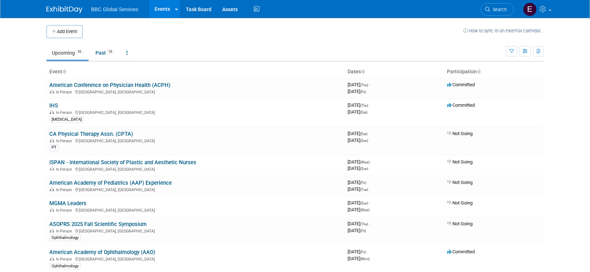  Describe the element at coordinates (497, 9) in the screenshot. I see `a: Search` at that location.